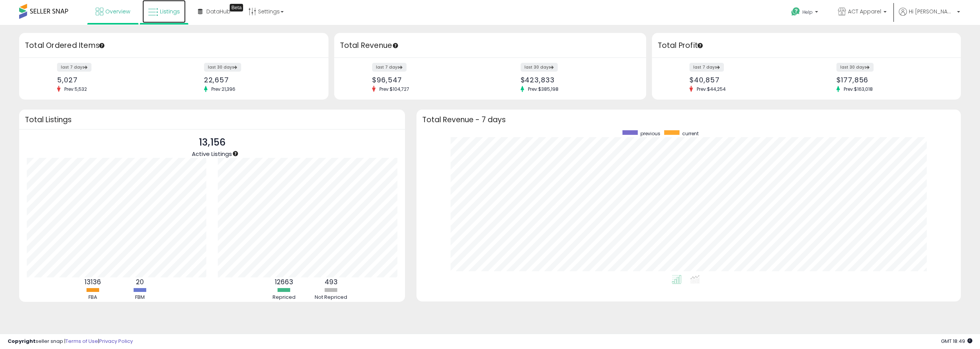  What do you see at coordinates (745, 80) in the screenshot?
I see `div: $40,857` at bounding box center [745, 80].